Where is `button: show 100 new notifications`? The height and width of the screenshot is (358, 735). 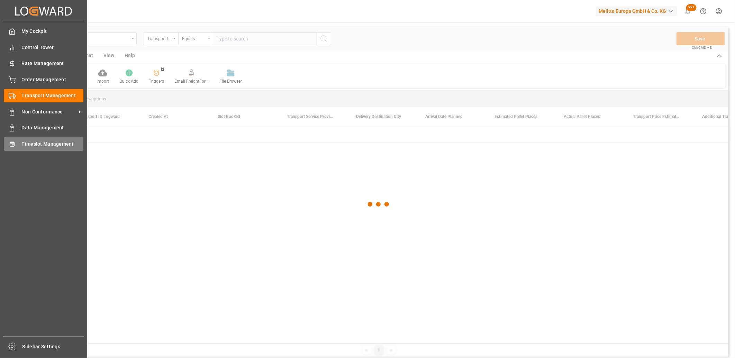 button: show 100 new notifications is located at coordinates (688, 11).